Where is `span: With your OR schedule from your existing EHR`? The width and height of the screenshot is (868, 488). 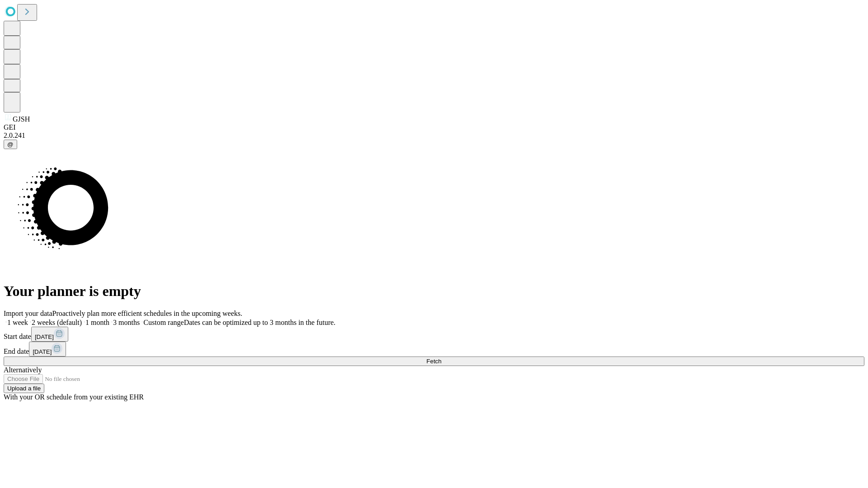 span: With your OR schedule from your existing EHR is located at coordinates (73, 397).